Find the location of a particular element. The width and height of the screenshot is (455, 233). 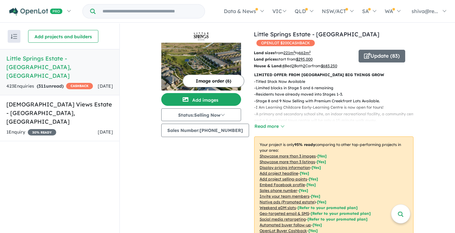

button: Read more is located at coordinates (269, 126).